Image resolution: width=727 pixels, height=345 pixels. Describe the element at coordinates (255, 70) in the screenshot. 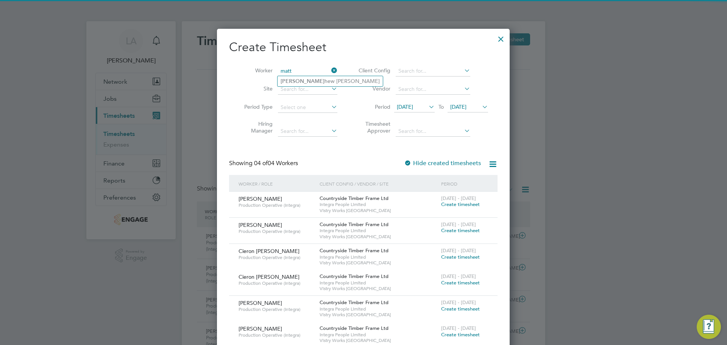

I see `label: Worker` at that location.